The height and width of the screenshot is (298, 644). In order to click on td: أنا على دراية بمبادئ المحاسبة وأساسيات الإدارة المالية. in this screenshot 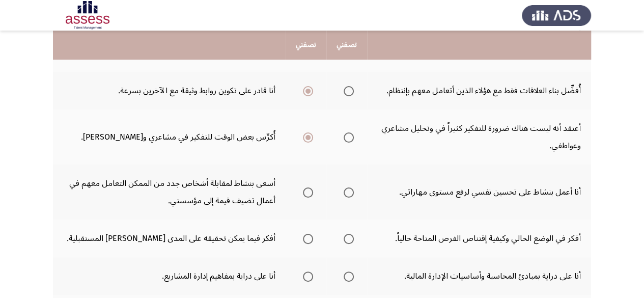, I will do `click(479, 276)`.